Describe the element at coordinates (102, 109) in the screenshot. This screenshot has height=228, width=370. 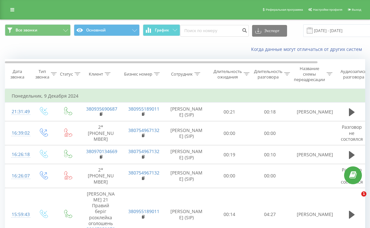
I see `a: 380935690687` at that location.